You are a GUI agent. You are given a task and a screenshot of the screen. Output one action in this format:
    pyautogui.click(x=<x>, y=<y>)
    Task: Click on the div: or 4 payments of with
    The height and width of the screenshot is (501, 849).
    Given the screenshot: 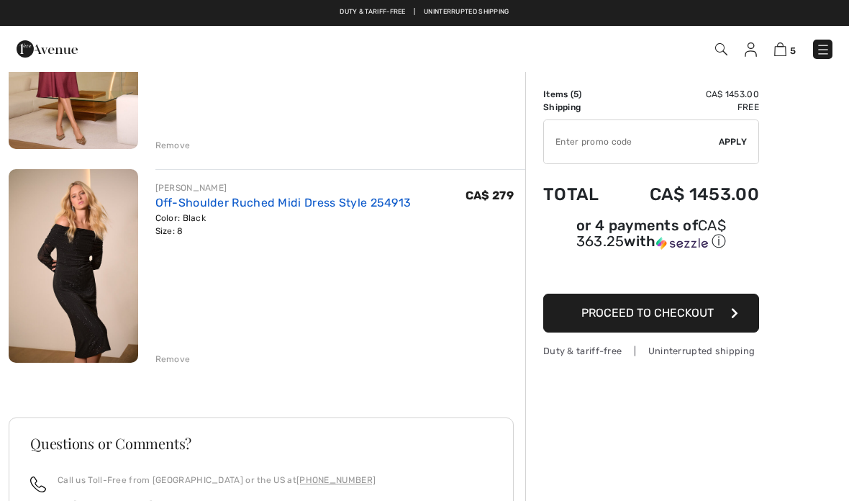 What is the action you would take?
    pyautogui.click(x=651, y=235)
    